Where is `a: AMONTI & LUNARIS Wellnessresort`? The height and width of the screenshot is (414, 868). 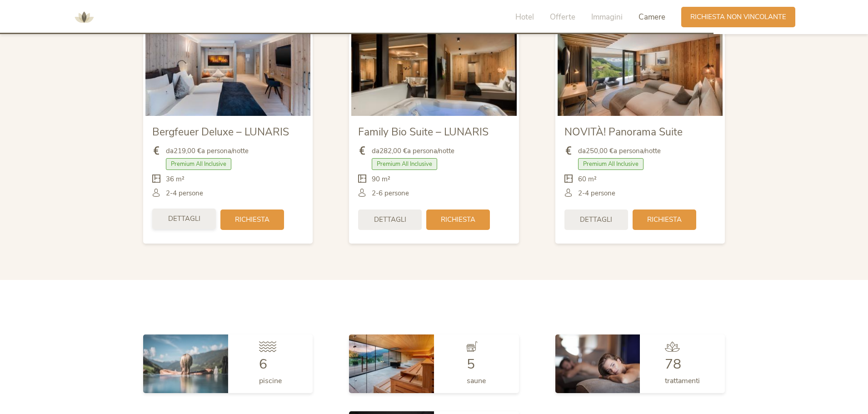
a: AMONTI & LUNARIS Wellnessresort is located at coordinates (84, 17).